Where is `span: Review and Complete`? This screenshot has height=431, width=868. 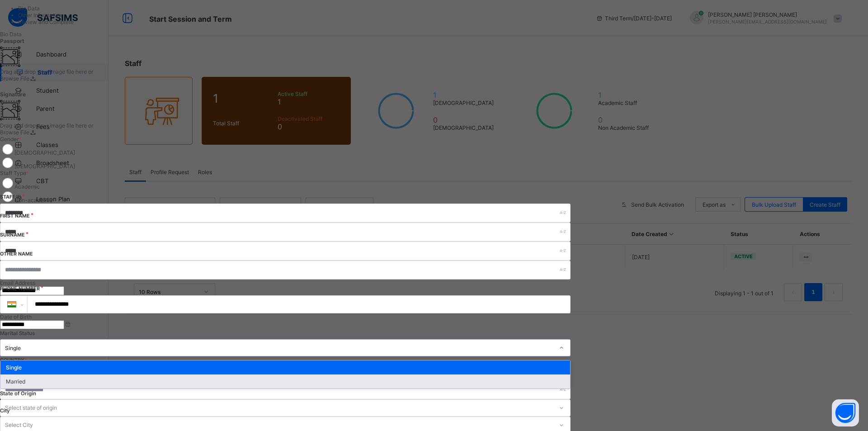 span: Review and Complete is located at coordinates (46, 22).